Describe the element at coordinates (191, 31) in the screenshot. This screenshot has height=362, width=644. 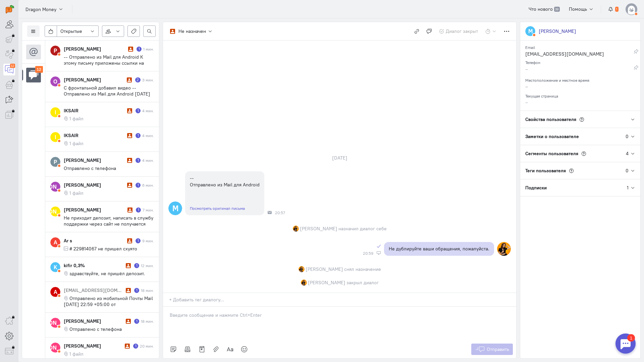
I see `button: Не назначен` at that location.